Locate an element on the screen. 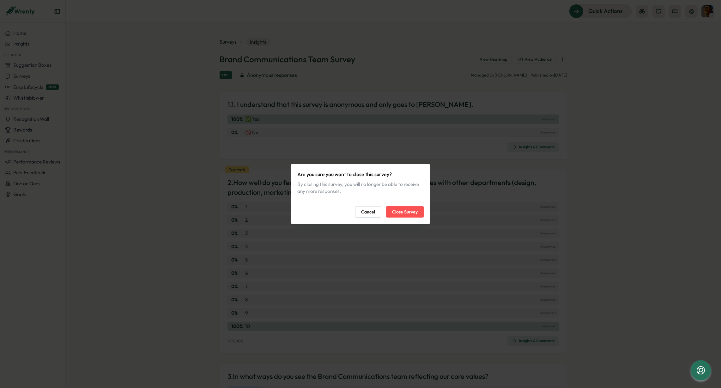 The height and width of the screenshot is (388, 721). div: By closing this survey, you will no longer be able to receive any more responses. is located at coordinates (361, 188).